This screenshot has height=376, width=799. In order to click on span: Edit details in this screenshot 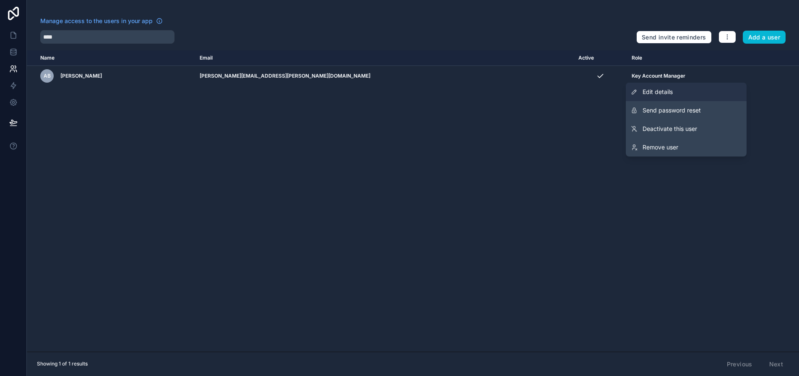, I will do `click(657, 92)`.